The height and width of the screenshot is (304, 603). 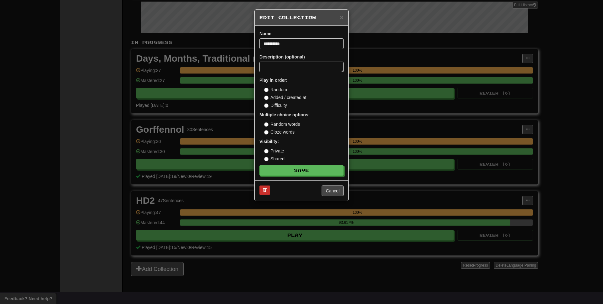 What do you see at coordinates (274, 151) in the screenshot?
I see `label: Private` at bounding box center [274, 151].